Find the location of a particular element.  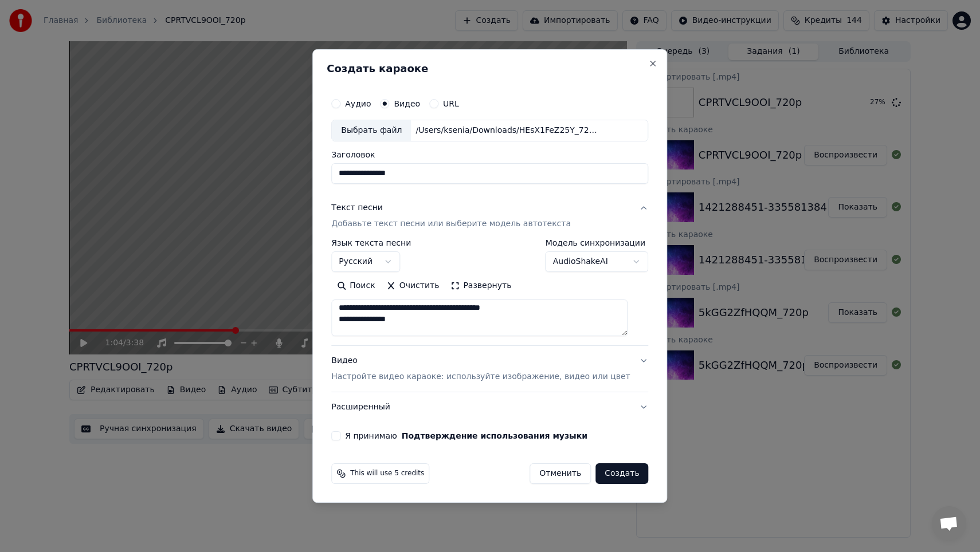

div: /Users/ksenia/Downloads/HEsX1FeZ25Y_720p.mp4 is located at coordinates (508, 131).